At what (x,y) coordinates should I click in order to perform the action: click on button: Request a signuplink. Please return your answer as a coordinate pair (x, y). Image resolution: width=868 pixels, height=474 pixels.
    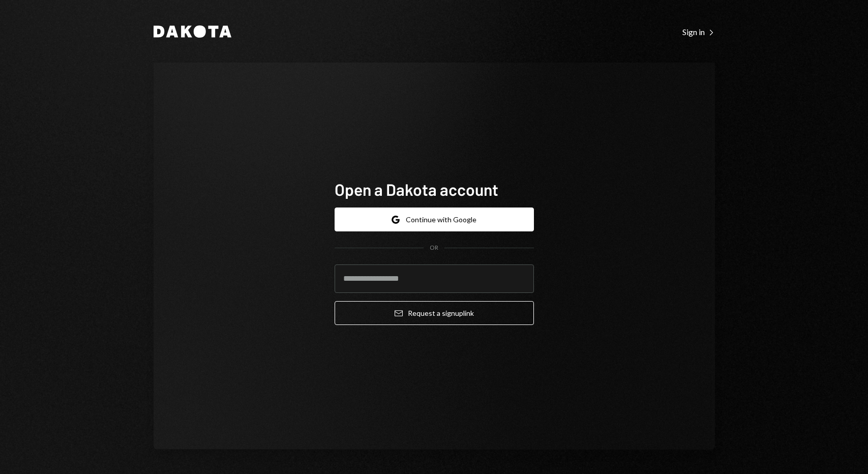
    Looking at the image, I should click on (434, 313).